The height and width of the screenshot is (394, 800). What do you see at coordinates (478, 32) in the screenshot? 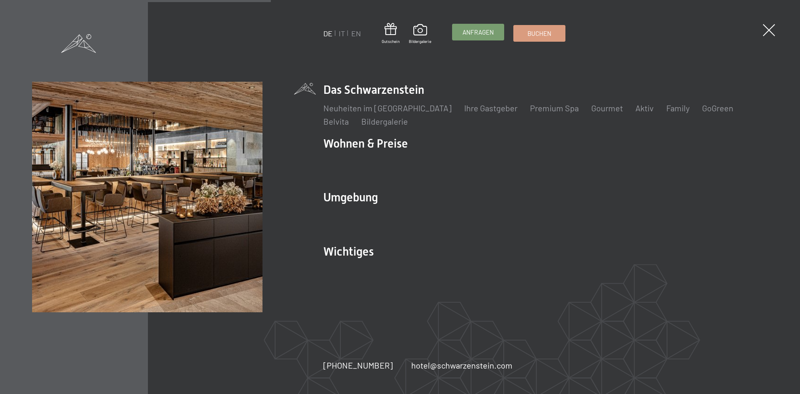
I see `a: Anfragen` at bounding box center [478, 32].